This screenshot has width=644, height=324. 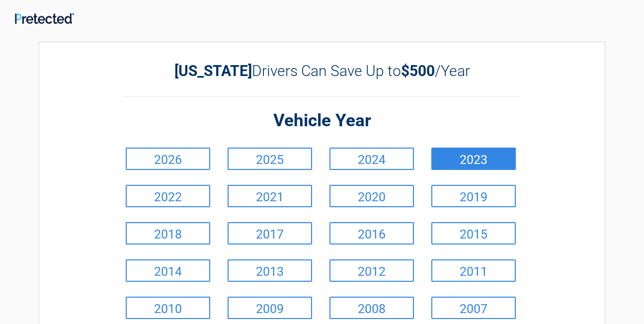 I want to click on a: 2008, so click(x=372, y=307).